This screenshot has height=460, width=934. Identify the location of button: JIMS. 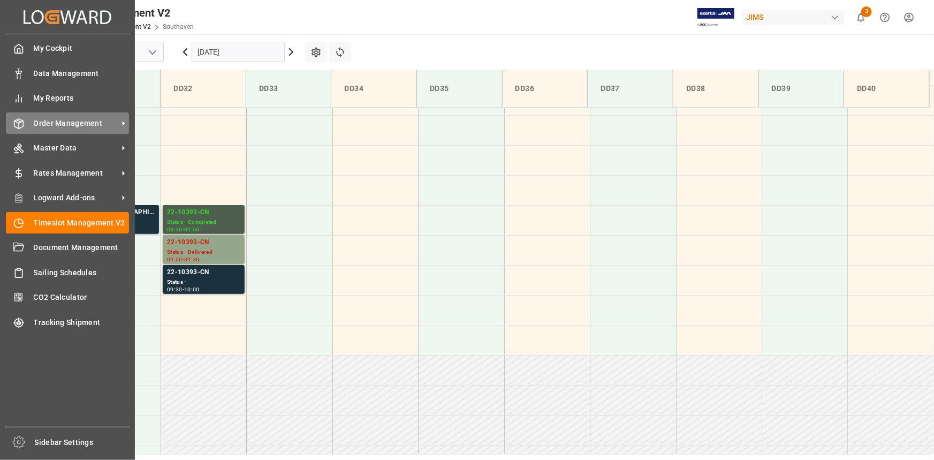
(796, 17).